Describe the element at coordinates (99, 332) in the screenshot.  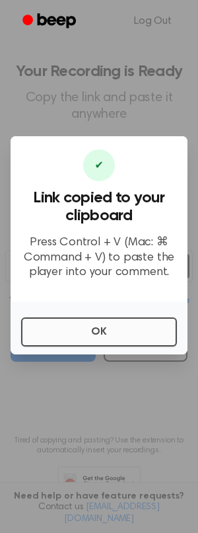
I see `button: OK` at that location.